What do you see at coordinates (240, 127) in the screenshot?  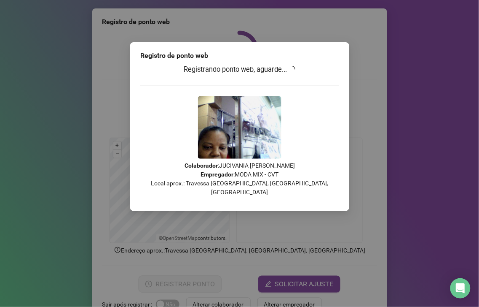 I see `img: 9k=` at bounding box center [240, 127].